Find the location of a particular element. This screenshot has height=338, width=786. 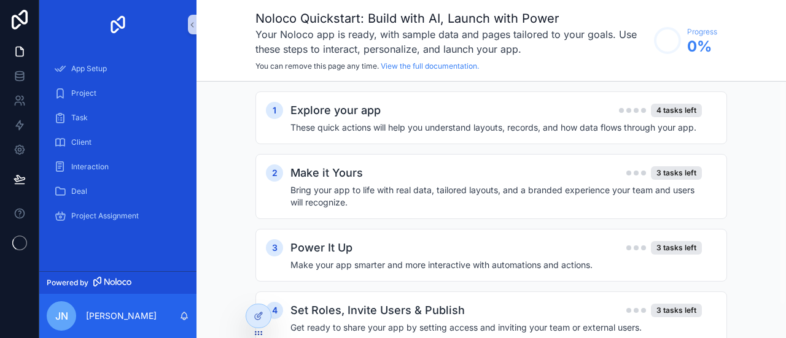

span: Powered by is located at coordinates (68, 283).